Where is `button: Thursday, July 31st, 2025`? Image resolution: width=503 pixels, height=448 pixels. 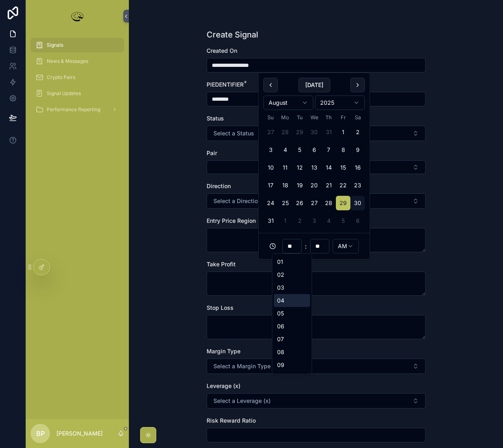
button: Thursday, July 31st, 2025 is located at coordinates (328, 132).